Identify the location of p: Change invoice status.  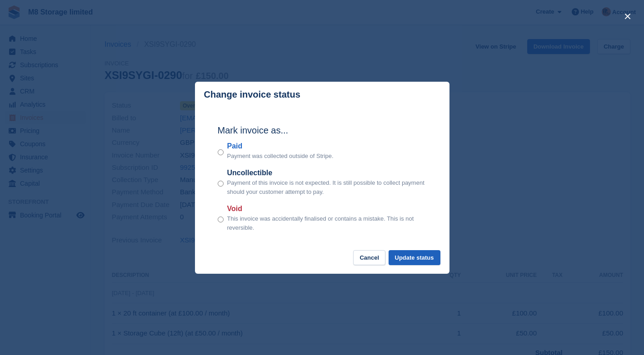
(253, 95).